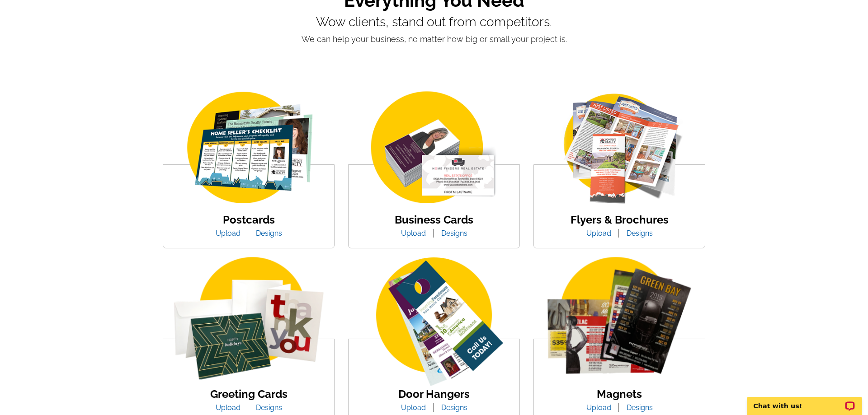 The image size is (868, 415). Describe the element at coordinates (619, 394) in the screenshot. I see `a: Magnets` at that location.